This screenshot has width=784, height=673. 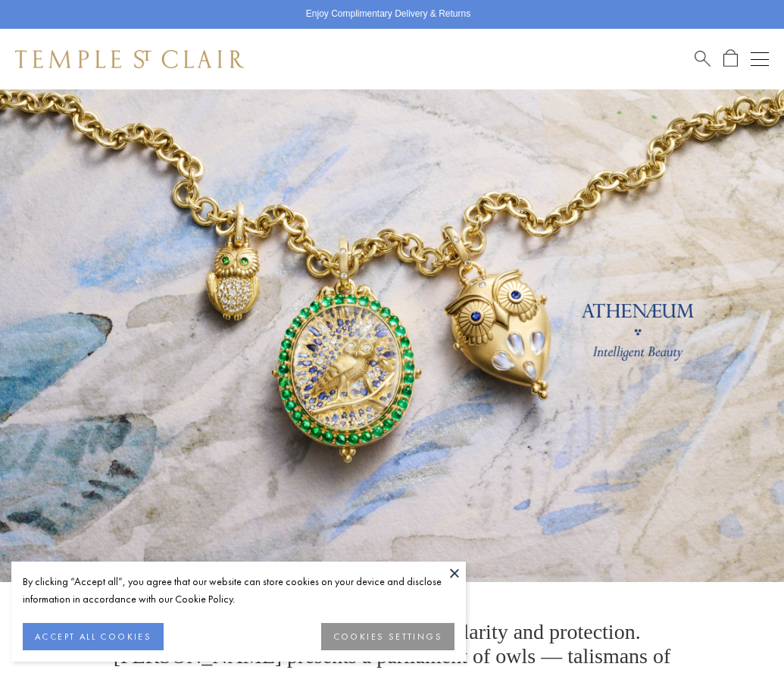 I want to click on div: By clicking “Accept all”, you agree that our website can store cookies on your device and disclos..., so click(x=238, y=591).